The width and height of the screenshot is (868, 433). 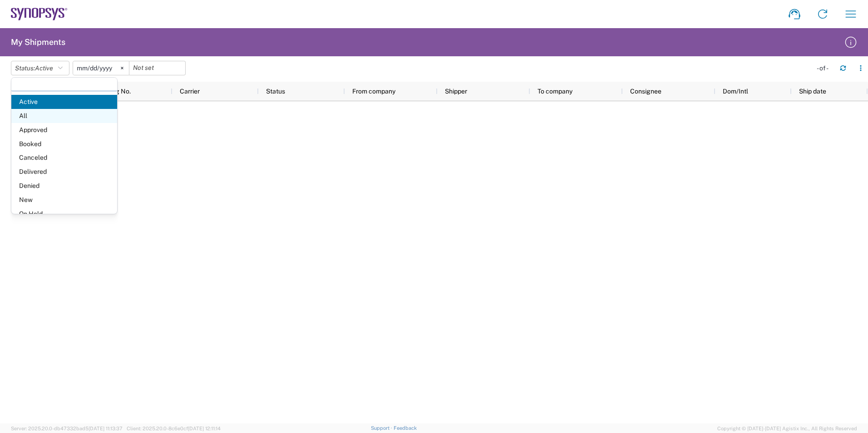 I want to click on span: All, so click(x=64, y=116).